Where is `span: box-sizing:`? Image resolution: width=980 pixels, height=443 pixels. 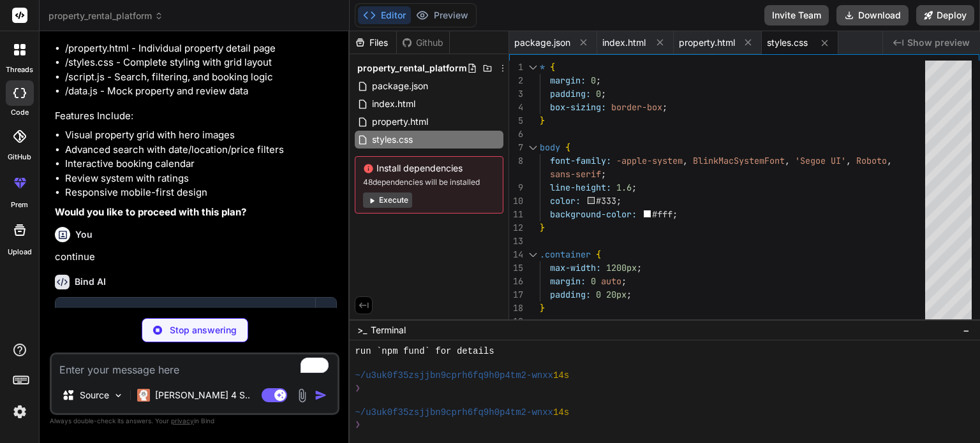 span: box-sizing: is located at coordinates (578, 107).